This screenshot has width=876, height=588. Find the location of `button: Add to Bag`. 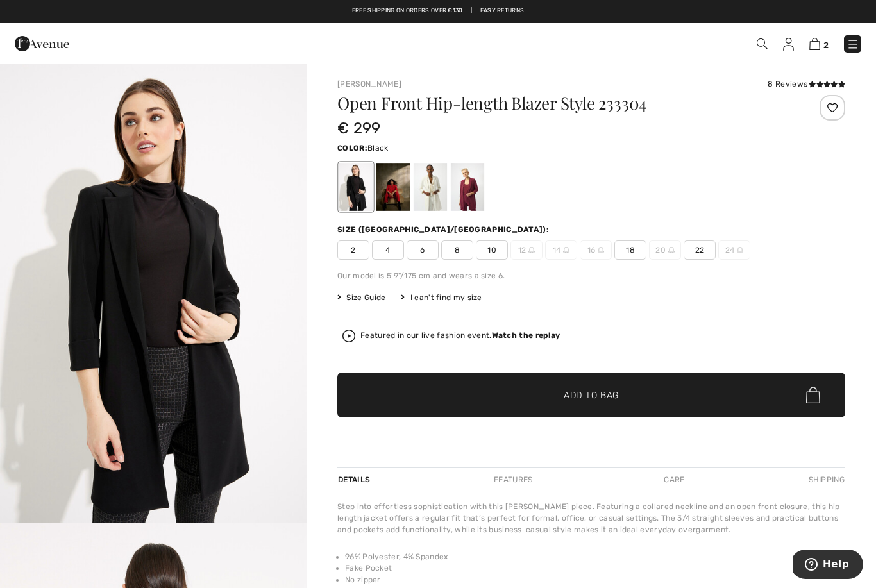

button: Add to Bag is located at coordinates (592, 395).